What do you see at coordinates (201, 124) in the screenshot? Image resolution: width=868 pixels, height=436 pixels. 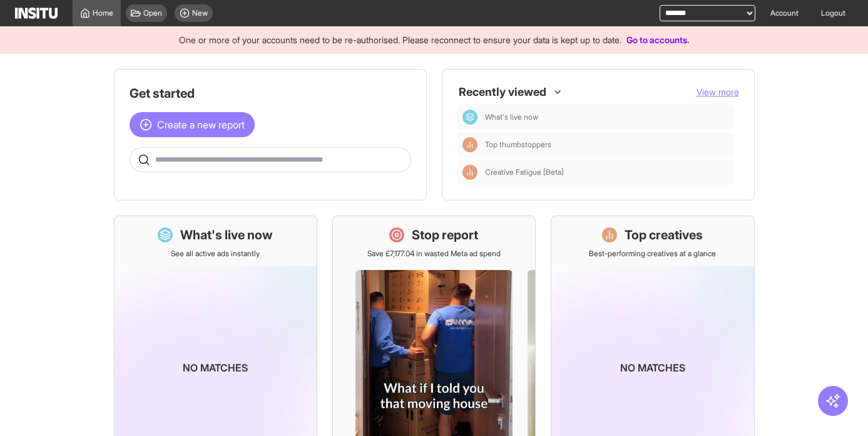 I see `span: Create a new report` at bounding box center [201, 124].